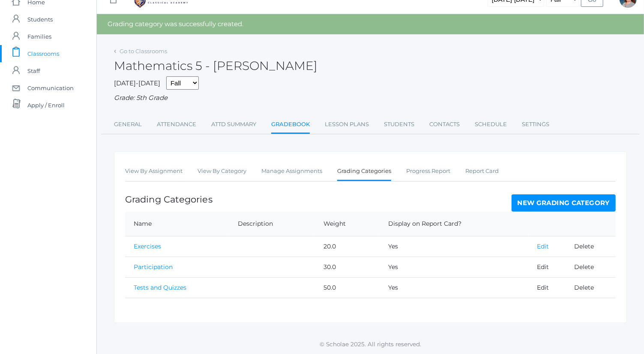  I want to click on span: Staff, so click(33, 71).